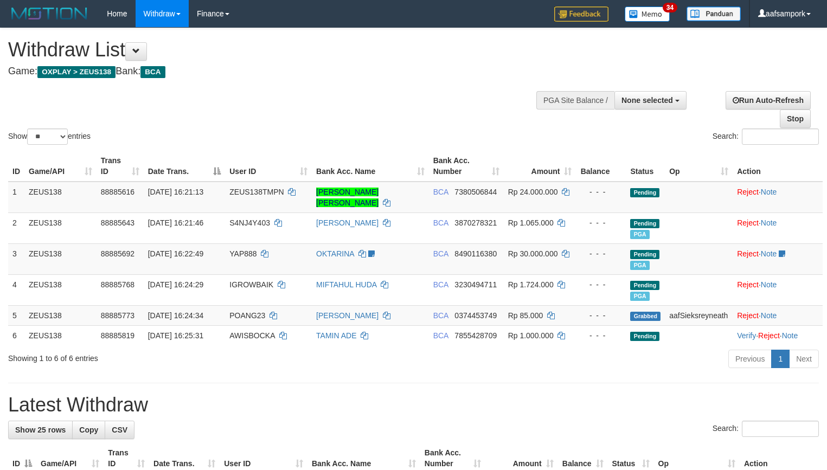 The image size is (827, 470). What do you see at coordinates (40, 430) in the screenshot?
I see `a: Show 25 rows` at bounding box center [40, 430].